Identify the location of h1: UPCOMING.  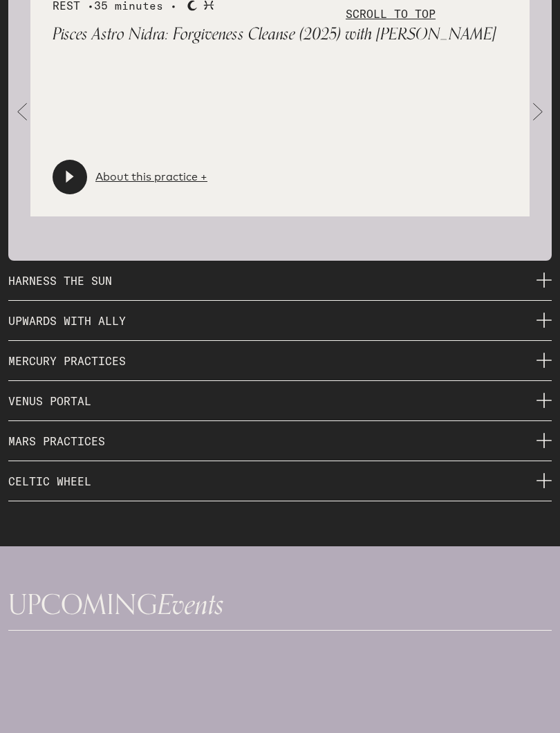
(280, 604).